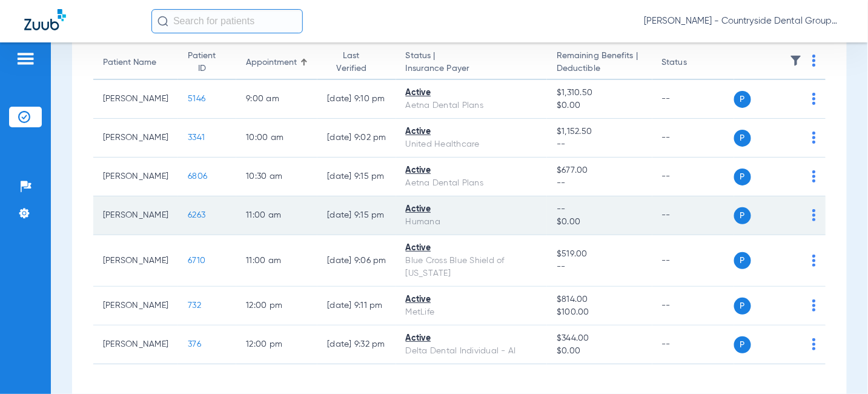  What do you see at coordinates (277, 177) in the screenshot?
I see `td: 10:30 AM` at bounding box center [277, 177].